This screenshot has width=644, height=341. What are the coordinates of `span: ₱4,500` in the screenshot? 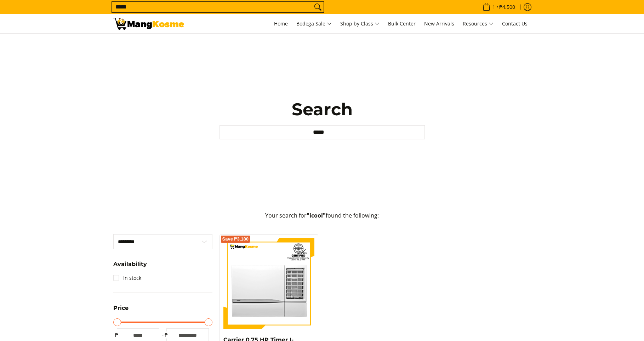 It's located at (507, 7).